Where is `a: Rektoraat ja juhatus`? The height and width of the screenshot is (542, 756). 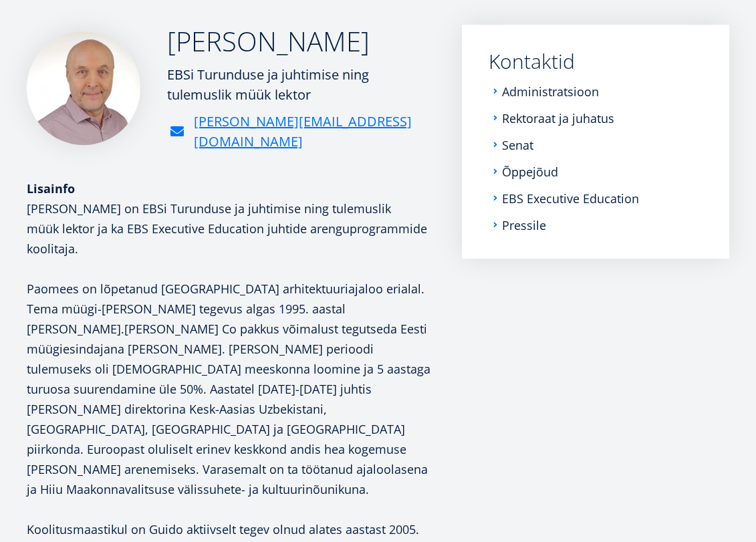 a: Rektoraat ja juhatus is located at coordinates (558, 119).